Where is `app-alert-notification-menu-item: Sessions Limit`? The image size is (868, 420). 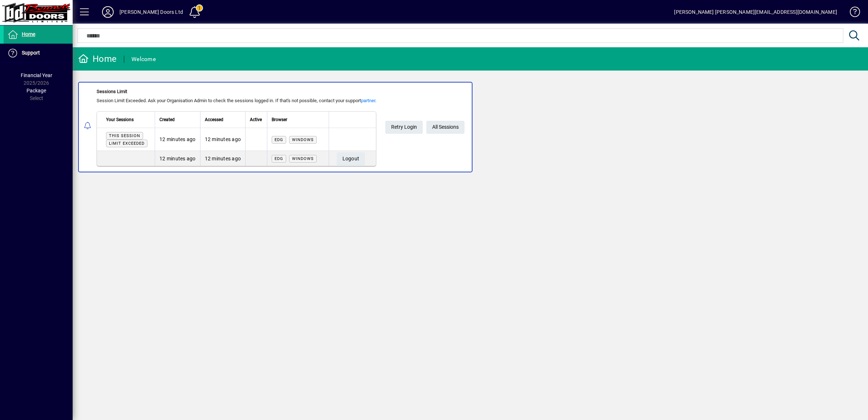
app-alert-notification-menu-item: Sessions Limit is located at coordinates (470, 127).